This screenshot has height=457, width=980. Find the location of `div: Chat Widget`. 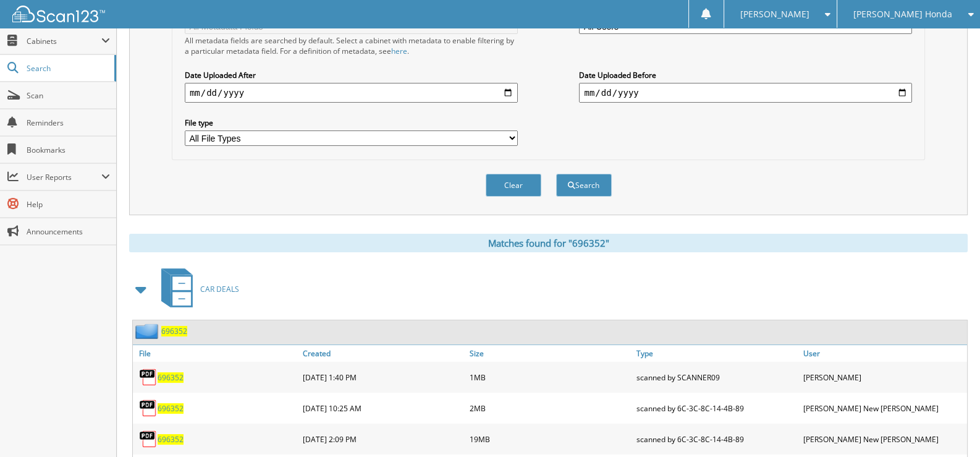

div: Chat Widget is located at coordinates (949, 427).